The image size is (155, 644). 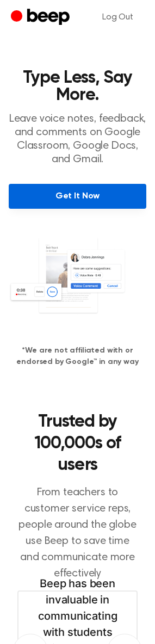 I want to click on h4: *We are not affiliated with or endorsed by Google™ in any way, so click(x=77, y=356).